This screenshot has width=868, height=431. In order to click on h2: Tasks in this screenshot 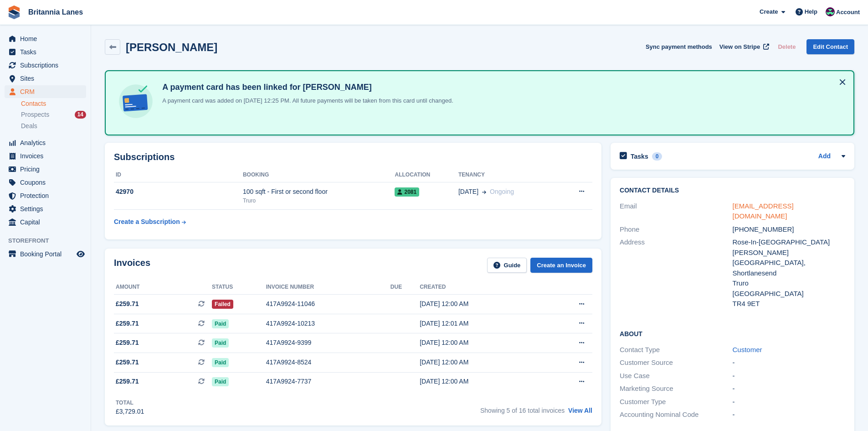, I will do `click(639, 156)`.